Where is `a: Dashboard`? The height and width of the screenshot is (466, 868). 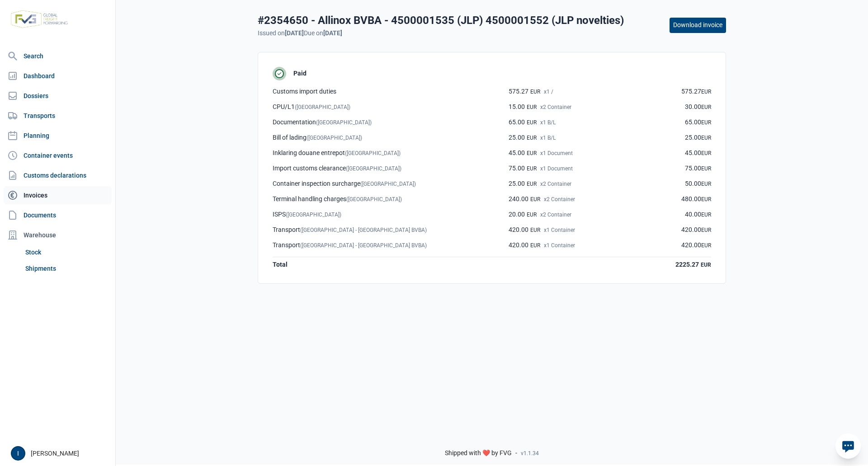 a: Dashboard is located at coordinates (58, 76).